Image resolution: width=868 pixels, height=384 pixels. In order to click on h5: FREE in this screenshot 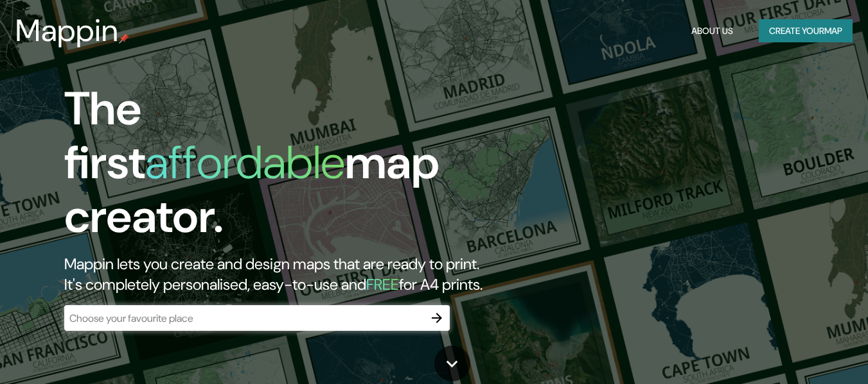, I will do `click(382, 284)`.